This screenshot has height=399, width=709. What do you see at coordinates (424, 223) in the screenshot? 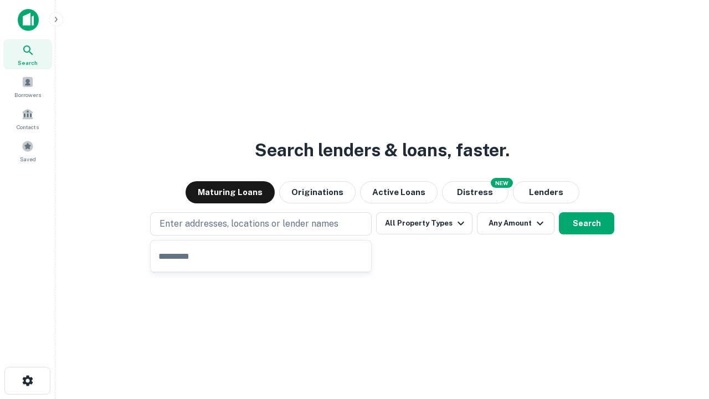
I see `button: All Property Types` at bounding box center [424, 223].